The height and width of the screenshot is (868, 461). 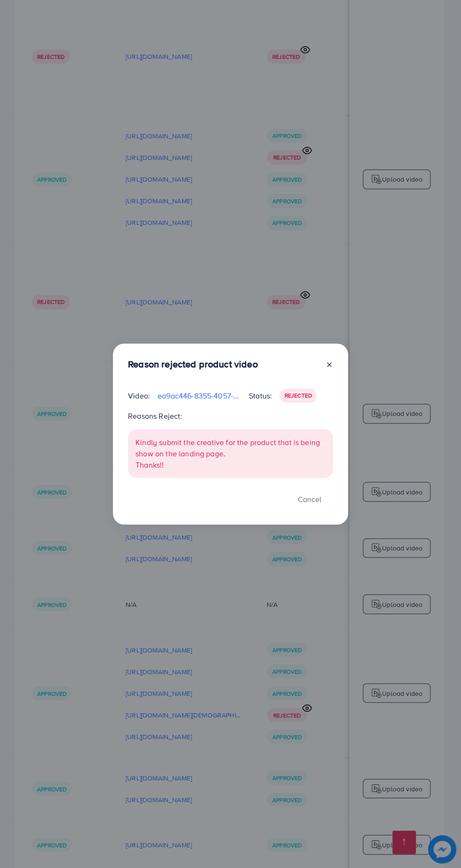 What do you see at coordinates (230, 465) in the screenshot?
I see `p: Thanks!!` at bounding box center [230, 465].